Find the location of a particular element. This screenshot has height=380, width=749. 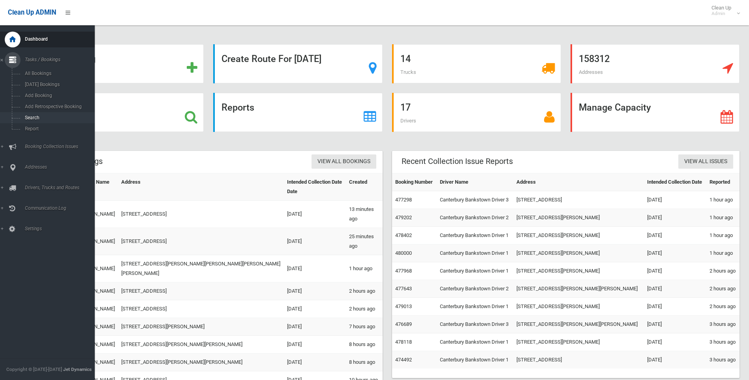

a: 14 Trucks is located at coordinates (477, 64).